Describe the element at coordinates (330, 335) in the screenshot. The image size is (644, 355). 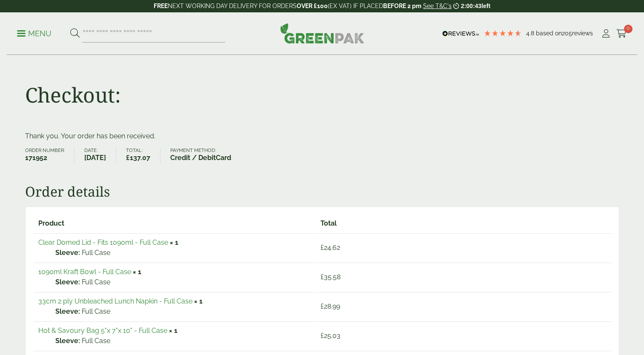
I see `bdi: 25.03` at that location.